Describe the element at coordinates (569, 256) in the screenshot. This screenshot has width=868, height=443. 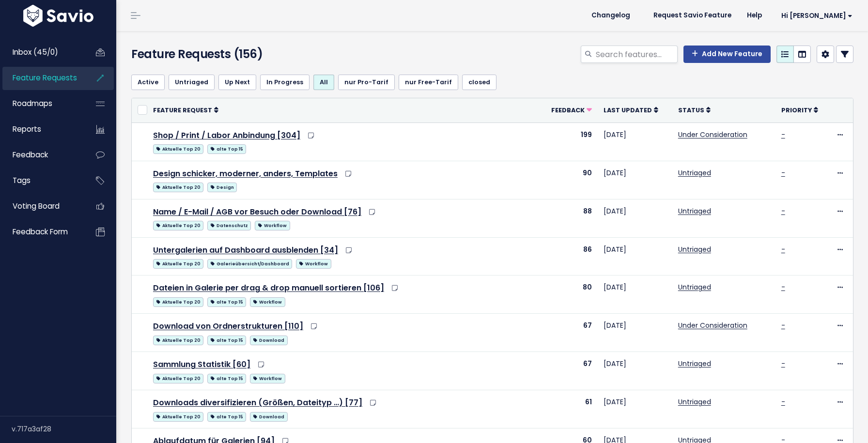
I see `td: 86` at that location.